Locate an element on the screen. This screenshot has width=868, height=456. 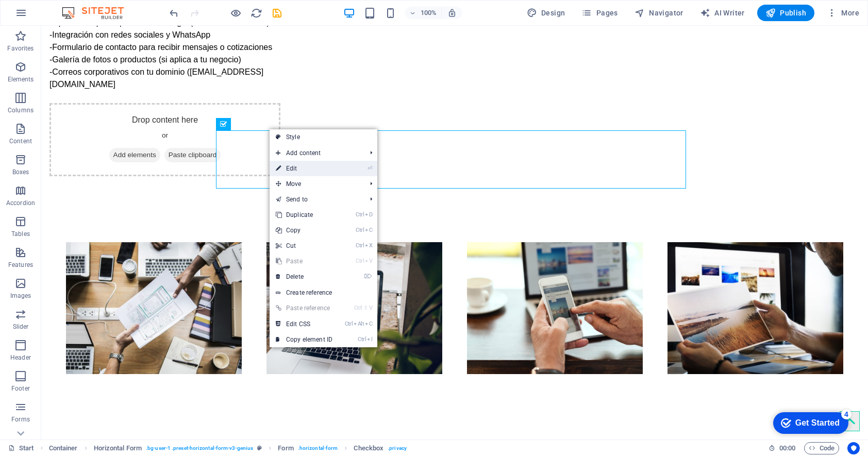
i: Save (Ctrl+S) is located at coordinates (277, 13).